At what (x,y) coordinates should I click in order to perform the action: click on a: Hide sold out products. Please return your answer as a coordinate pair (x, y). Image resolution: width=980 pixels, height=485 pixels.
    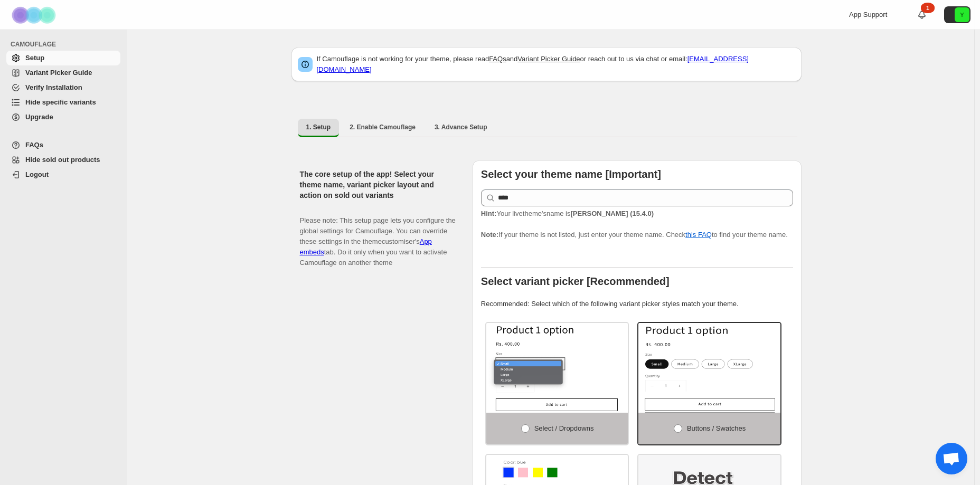
    Looking at the image, I should click on (63, 160).